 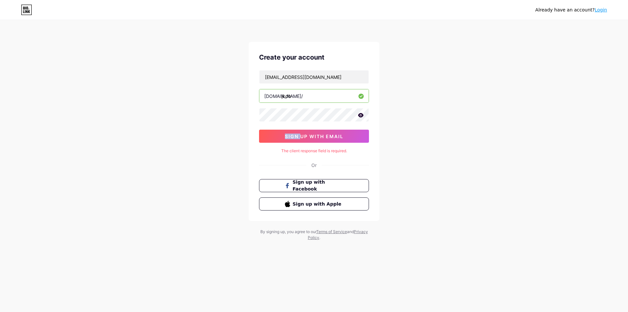 I want to click on span: Sign up with Facebook, so click(x=318, y=186).